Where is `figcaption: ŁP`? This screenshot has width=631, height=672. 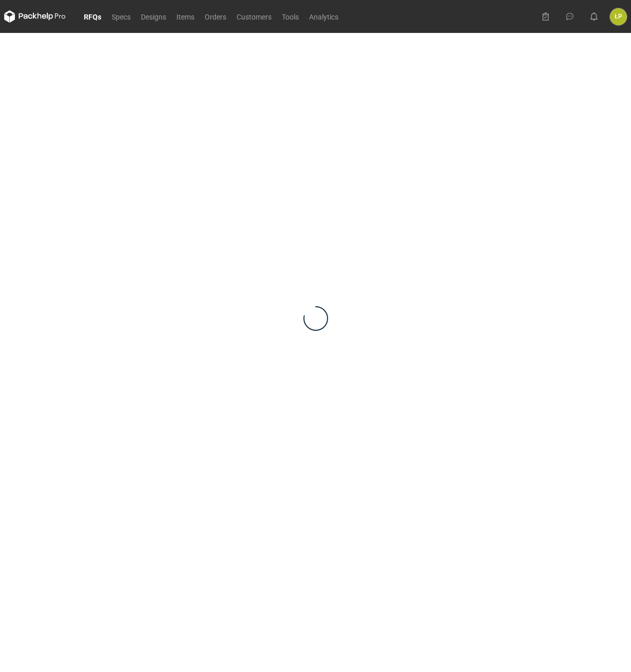
figcaption: ŁP is located at coordinates (618, 17).